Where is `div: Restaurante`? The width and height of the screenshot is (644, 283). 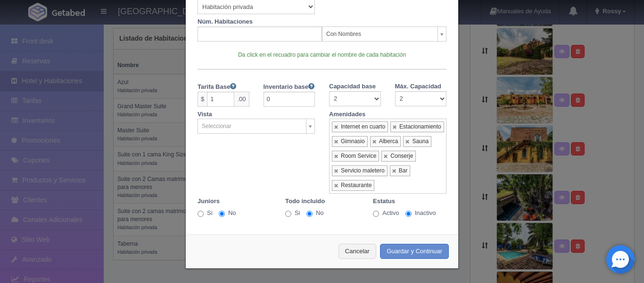
div: Restaurante is located at coordinates (356, 185).